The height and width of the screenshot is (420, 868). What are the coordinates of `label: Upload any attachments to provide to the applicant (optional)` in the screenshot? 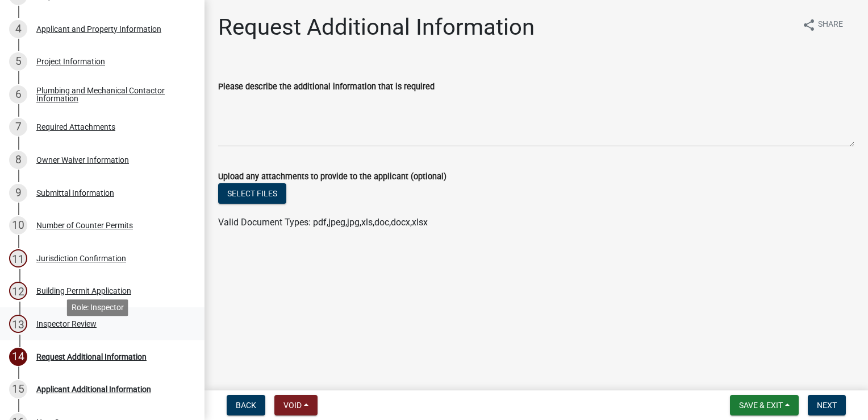 It's located at (332, 177).